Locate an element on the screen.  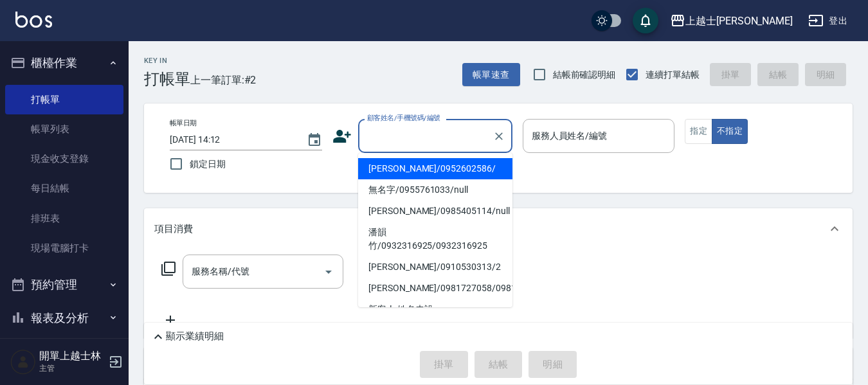
li: 潘韻竹/0932316925/0932316925 is located at coordinates (435, 239).